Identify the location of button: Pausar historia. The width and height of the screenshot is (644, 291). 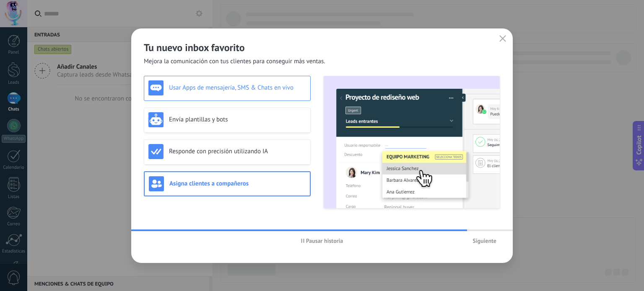
(322, 241).